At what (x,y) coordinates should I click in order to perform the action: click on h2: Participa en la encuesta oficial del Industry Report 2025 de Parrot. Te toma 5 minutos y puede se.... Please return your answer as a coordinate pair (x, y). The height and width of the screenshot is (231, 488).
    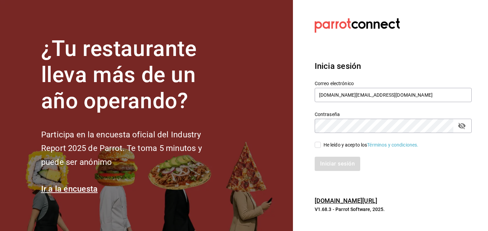
    Looking at the image, I should click on (133, 149).